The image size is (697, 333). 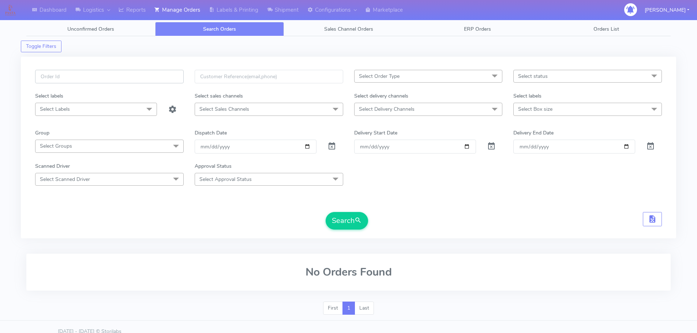 I want to click on span: Select Sales Channels, so click(x=224, y=109).